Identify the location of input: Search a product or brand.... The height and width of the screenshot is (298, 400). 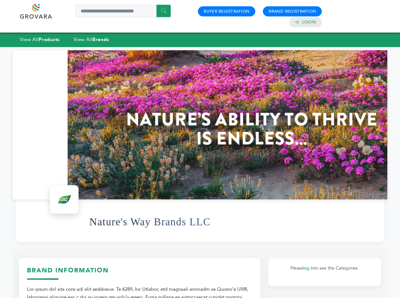
(123, 11).